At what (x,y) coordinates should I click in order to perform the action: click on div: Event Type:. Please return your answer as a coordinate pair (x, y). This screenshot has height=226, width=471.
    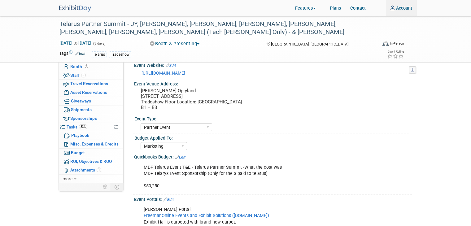
    Looking at the image, I should click on (272, 118).